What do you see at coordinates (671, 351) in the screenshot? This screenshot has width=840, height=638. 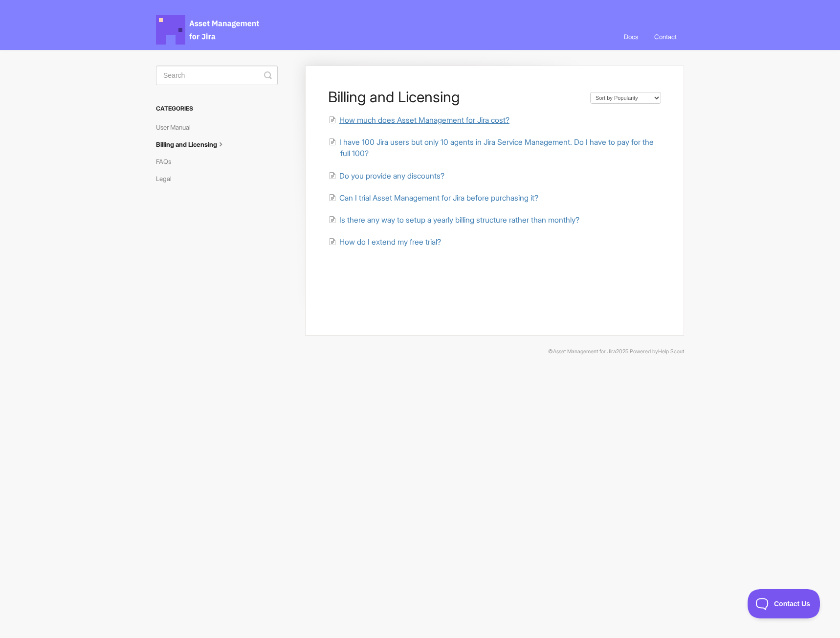 I see `a: Help Scout` at bounding box center [671, 351].